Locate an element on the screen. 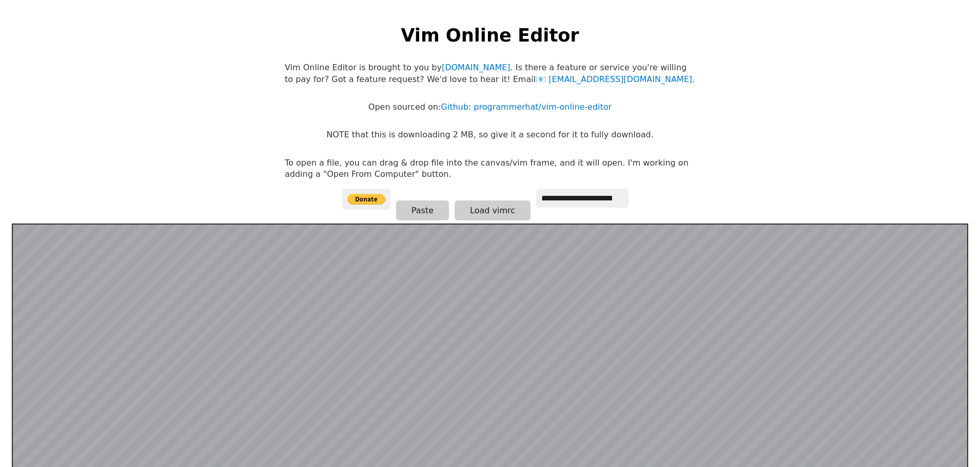 This screenshot has height=467, width=980. p: Open sourced on: is located at coordinates (490, 107).